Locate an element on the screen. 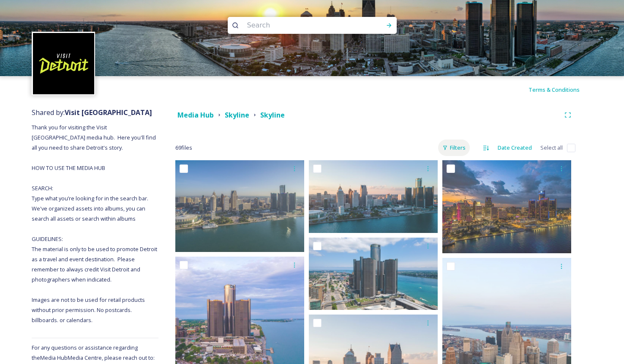  span: Select all is located at coordinates (551, 147).